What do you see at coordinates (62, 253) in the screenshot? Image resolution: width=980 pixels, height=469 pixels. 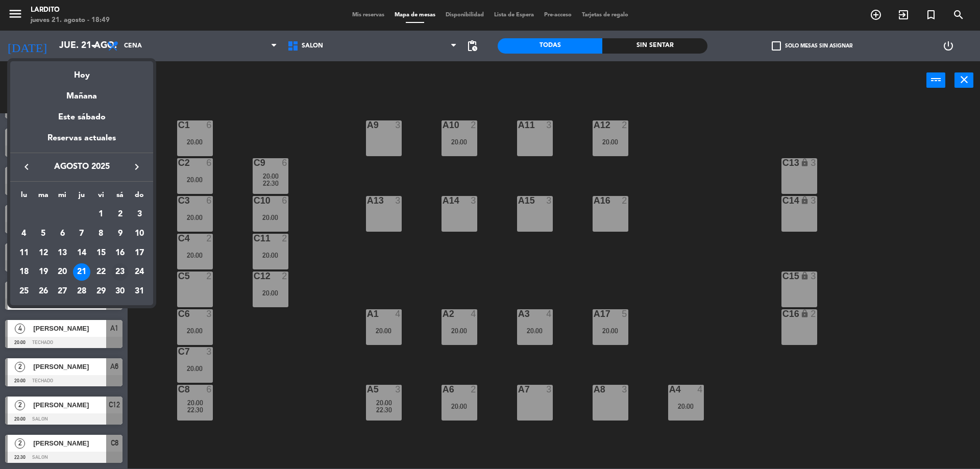 I see `td: 13 de agosto de 2025` at bounding box center [62, 253].